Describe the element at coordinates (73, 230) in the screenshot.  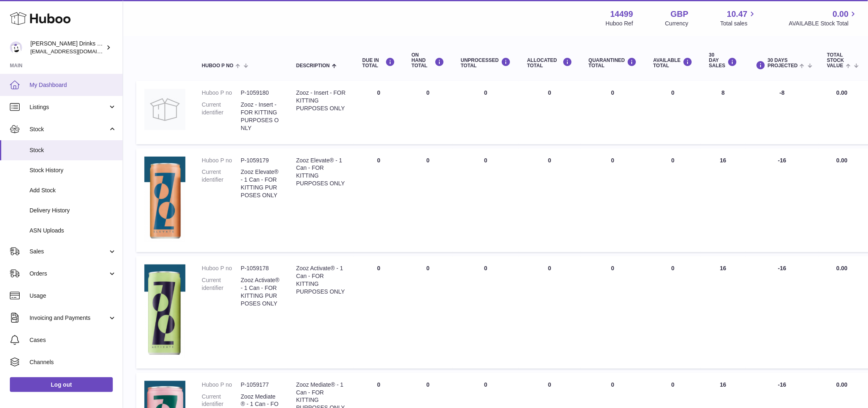
I see `span: ASN Uploads` at that location.